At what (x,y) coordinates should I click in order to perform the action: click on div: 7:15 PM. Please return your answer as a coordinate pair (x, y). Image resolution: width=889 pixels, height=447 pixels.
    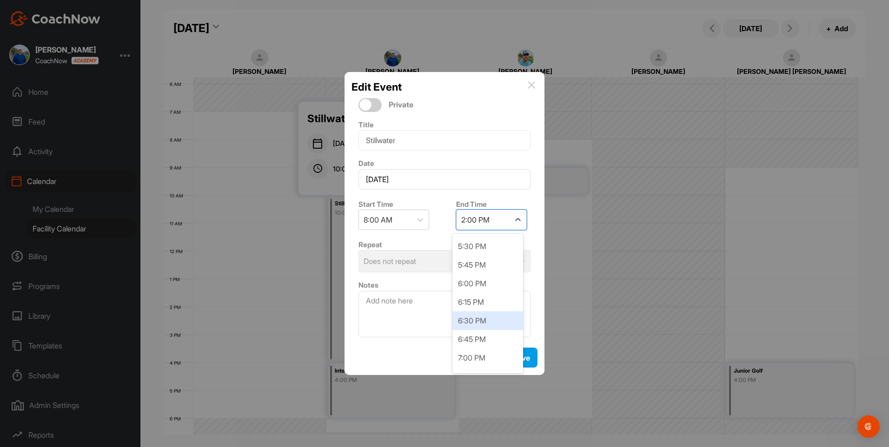
    Looking at the image, I should click on (488, 377).